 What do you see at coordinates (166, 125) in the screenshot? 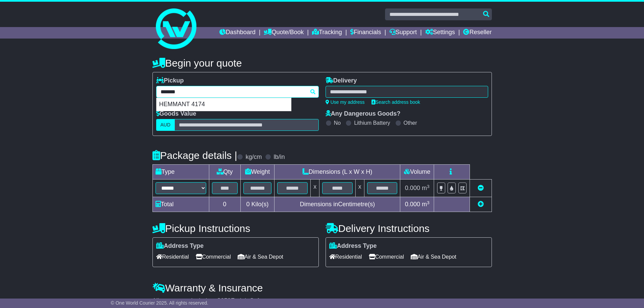
I see `label: AUD` at bounding box center [166, 125].